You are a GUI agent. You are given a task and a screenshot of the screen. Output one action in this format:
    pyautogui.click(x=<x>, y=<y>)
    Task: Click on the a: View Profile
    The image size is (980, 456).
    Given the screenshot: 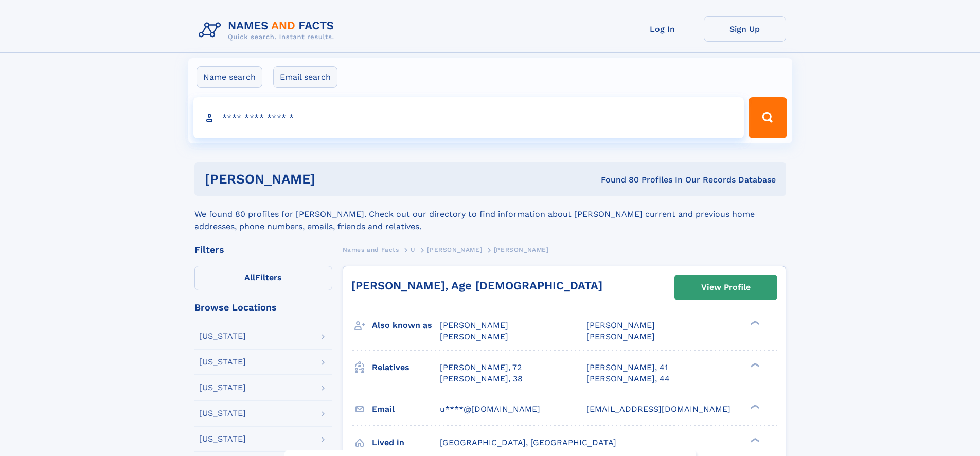 What is the action you would take?
    pyautogui.click(x=726, y=287)
    